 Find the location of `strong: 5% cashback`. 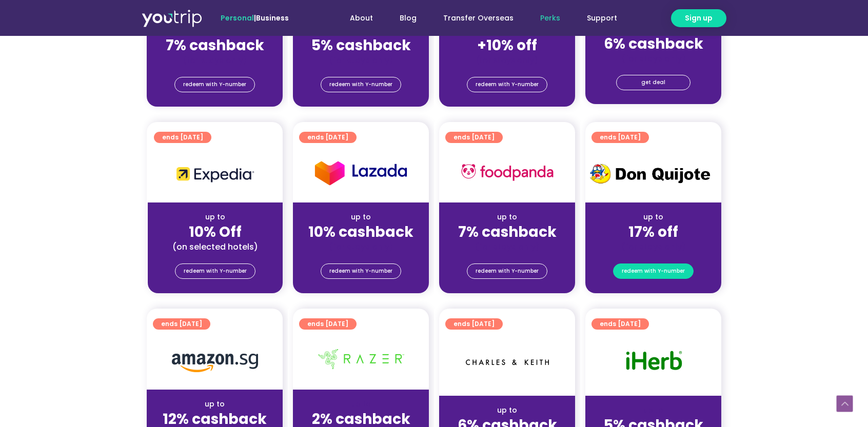

strong: 5% cashback is located at coordinates (361, 45).